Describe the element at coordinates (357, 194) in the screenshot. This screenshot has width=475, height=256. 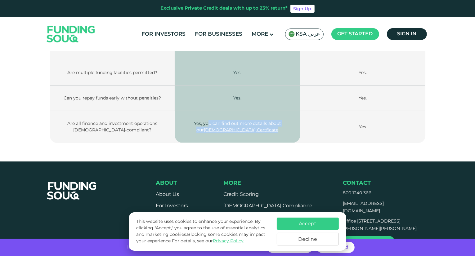
I see `a: 800 1240 366` at that location.